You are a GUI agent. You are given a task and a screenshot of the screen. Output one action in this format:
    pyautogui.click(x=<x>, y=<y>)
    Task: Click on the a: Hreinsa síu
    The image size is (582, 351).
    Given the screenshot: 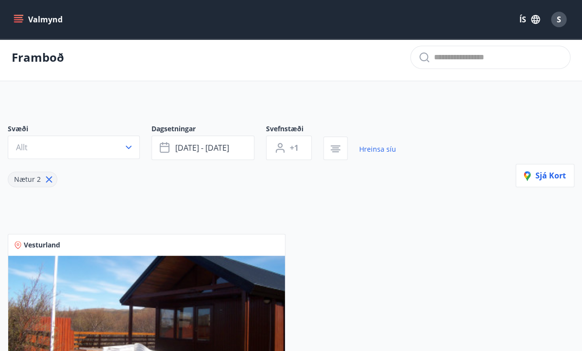 What is the action you would take?
    pyautogui.click(x=378, y=149)
    